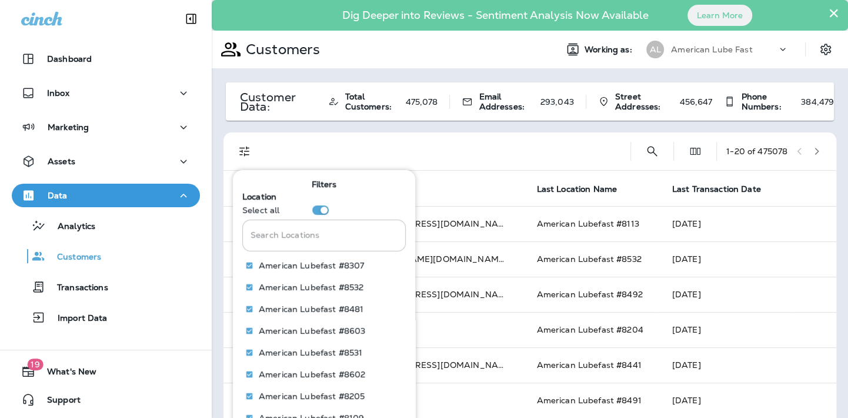 The height and width of the screenshot is (418, 848). I want to click on span: American Lubefast #8113, so click(588, 224).